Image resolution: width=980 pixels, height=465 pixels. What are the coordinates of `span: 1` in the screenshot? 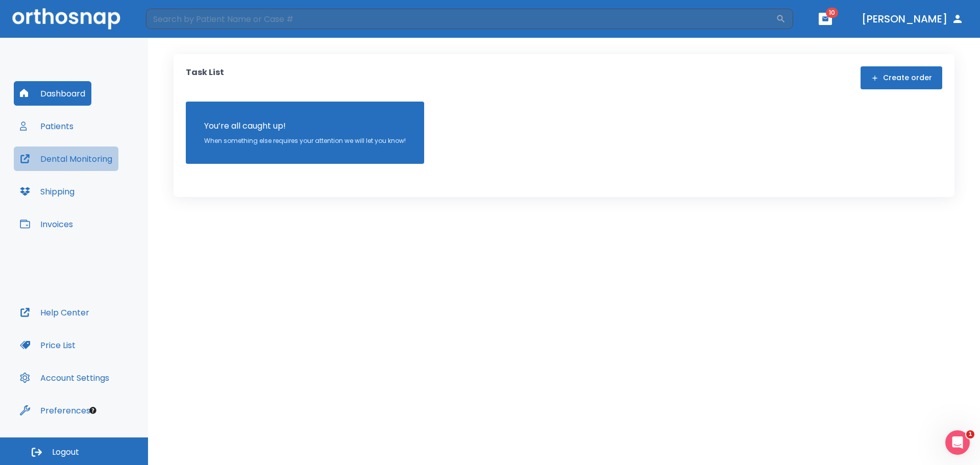 It's located at (970, 434).